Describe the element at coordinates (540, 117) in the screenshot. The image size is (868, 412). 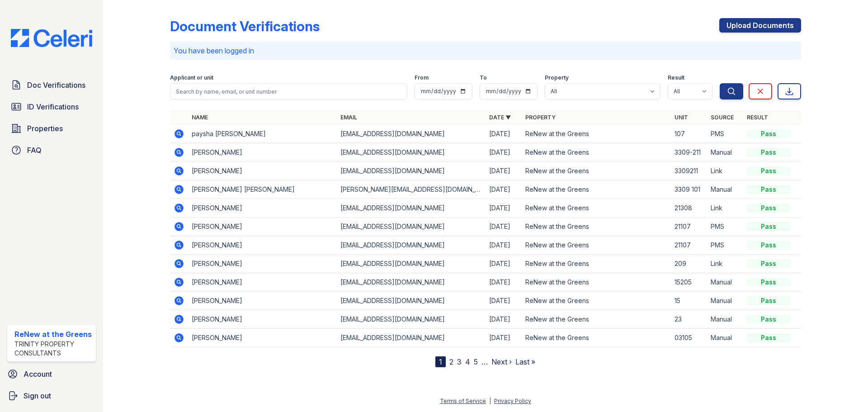
I see `a: Property` at that location.